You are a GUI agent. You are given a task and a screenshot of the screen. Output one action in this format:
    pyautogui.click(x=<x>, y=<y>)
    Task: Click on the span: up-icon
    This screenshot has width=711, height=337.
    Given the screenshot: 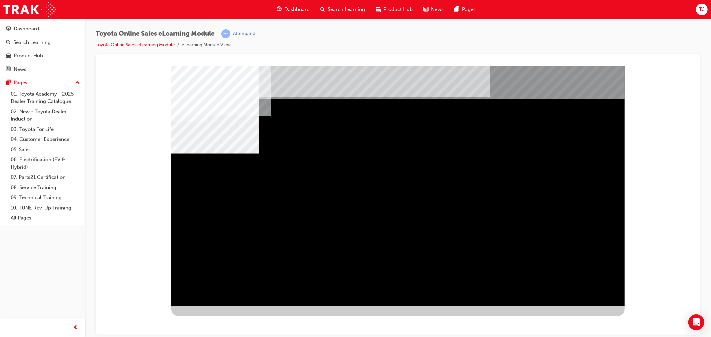 What is the action you would take?
    pyautogui.click(x=77, y=83)
    